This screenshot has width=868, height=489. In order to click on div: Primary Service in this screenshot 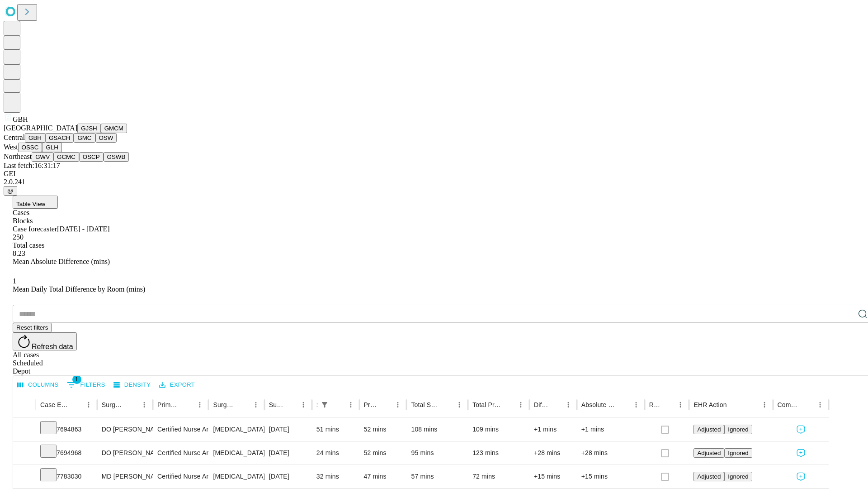, I will do `click(169, 404)`.